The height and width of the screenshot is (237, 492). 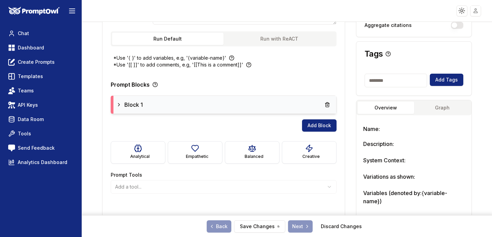 I want to click on span: Chat, so click(x=23, y=33).